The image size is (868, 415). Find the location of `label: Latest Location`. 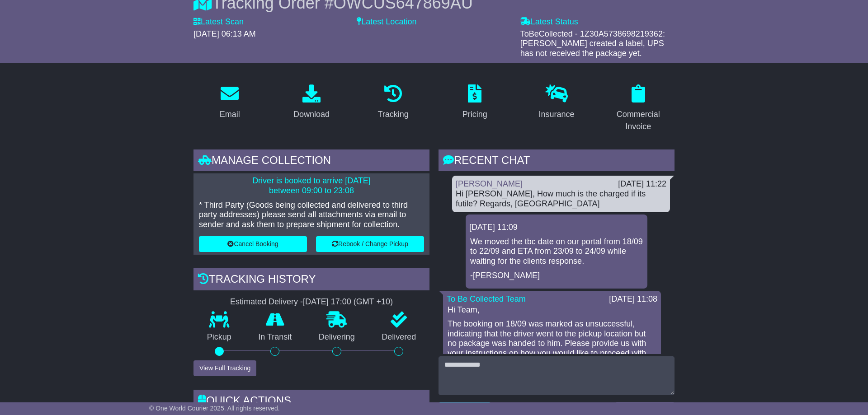

label: Latest Location is located at coordinates (386, 22).